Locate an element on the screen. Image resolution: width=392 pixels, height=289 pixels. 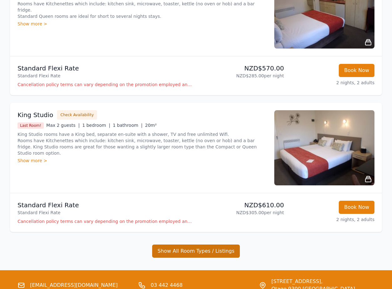
span: Max 2 guests | is located at coordinates (63, 125).